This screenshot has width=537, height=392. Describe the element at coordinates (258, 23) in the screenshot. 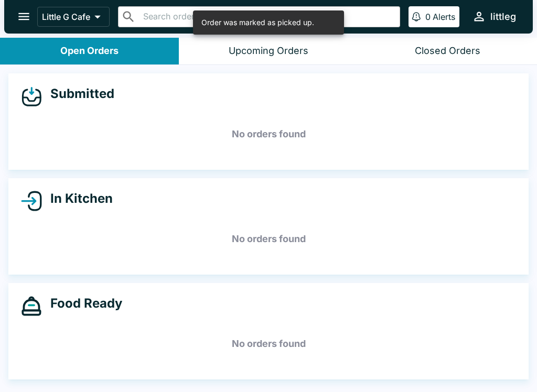

I see `div: Order was marked as picked up.` at that location.